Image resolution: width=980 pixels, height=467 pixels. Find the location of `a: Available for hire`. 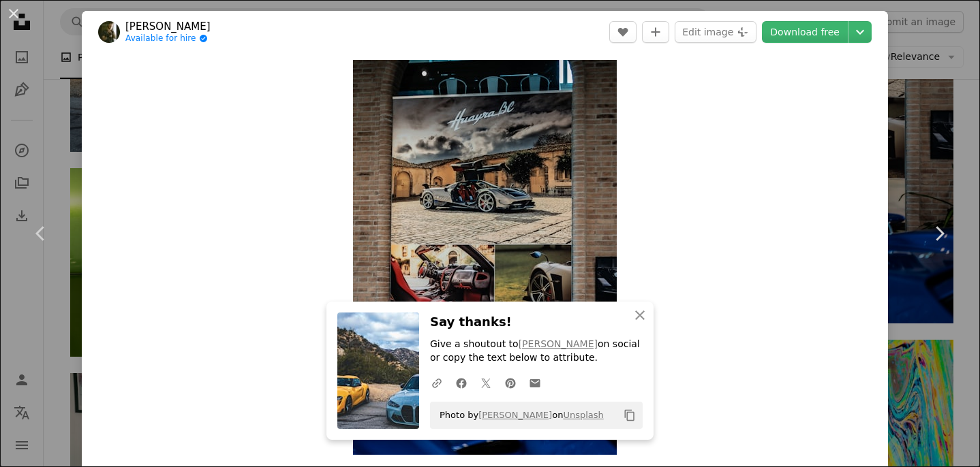

a: Available for hire is located at coordinates (168, 38).